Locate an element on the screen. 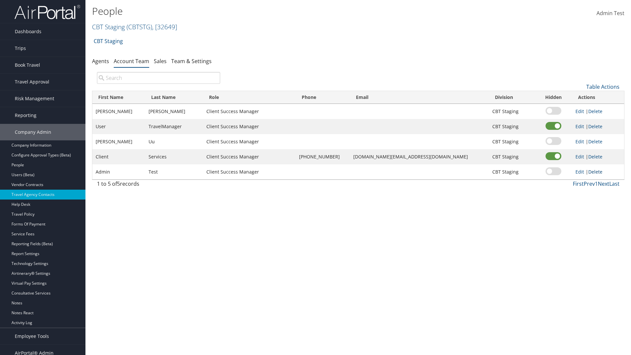  span: Trips is located at coordinates (20, 48).